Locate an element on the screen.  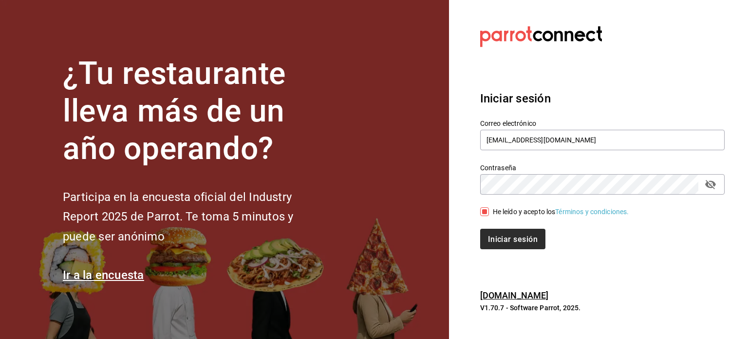
a: Ir a la encuesta is located at coordinates (103, 275).